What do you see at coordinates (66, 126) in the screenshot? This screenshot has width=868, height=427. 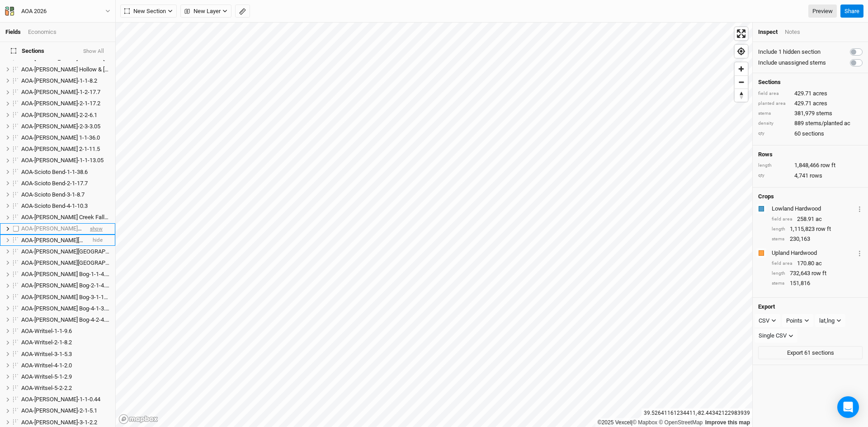 I see `div: AOA-Kibler Fen-2-3-3.05` at bounding box center [66, 126].